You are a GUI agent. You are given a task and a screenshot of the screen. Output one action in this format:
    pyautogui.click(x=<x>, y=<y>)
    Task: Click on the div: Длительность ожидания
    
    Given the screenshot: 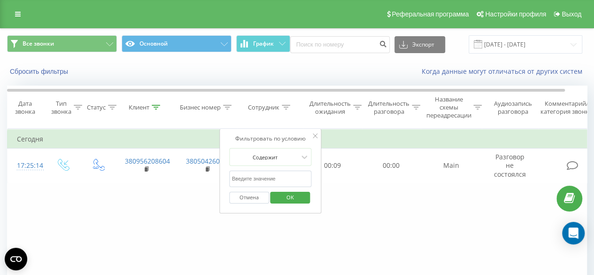 What is the action you would take?
    pyautogui.click(x=330, y=108)
    